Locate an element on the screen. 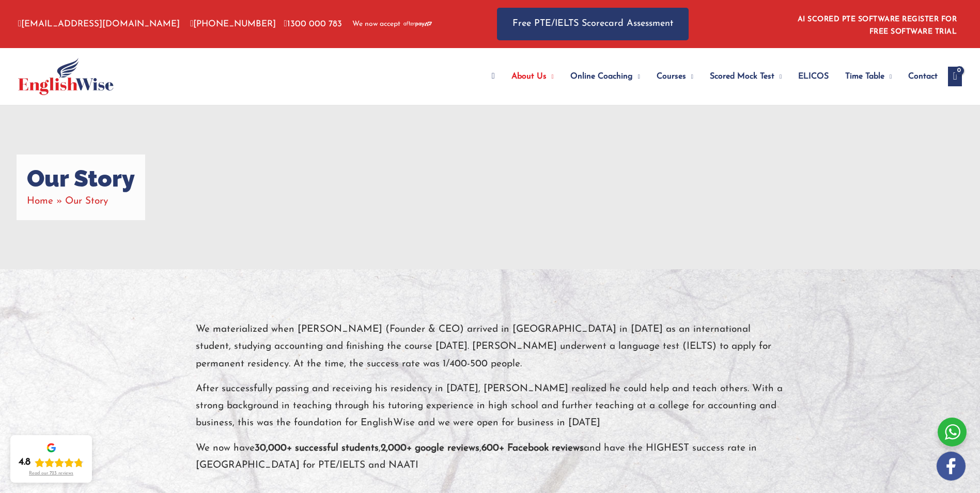  a: Scored Mock TestMenu Toggle is located at coordinates (746, 76).